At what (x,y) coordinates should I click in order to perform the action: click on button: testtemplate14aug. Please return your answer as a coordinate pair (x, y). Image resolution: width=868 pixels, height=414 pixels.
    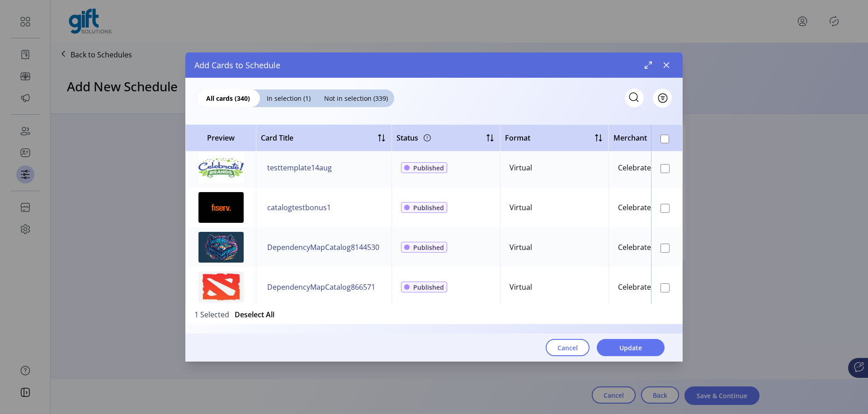
    Looking at the image, I should click on (299, 168).